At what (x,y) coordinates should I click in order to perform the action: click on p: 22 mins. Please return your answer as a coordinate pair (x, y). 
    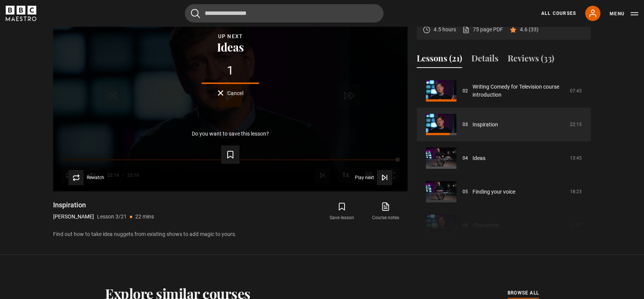
    Looking at the image, I should click on (144, 216).